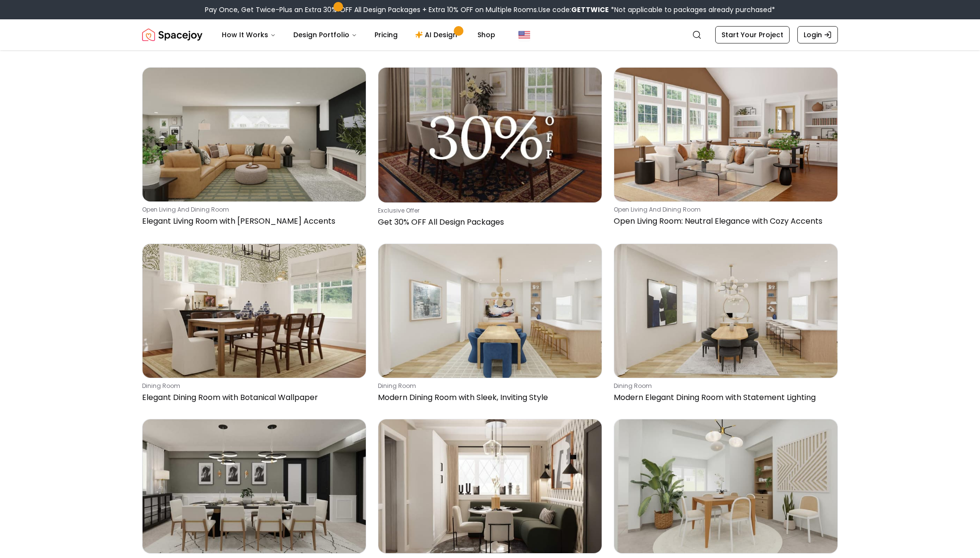 Image resolution: width=980 pixels, height=558 pixels. I want to click on img: United States, so click(524, 35).